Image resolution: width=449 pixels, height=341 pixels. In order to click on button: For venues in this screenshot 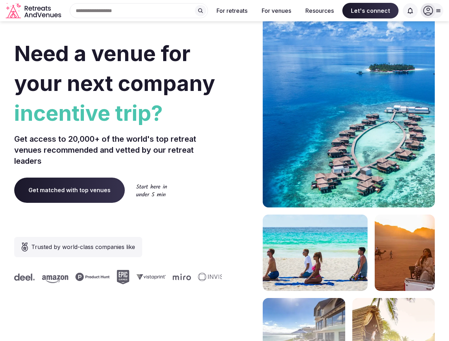, I will do `click(276, 11)`.